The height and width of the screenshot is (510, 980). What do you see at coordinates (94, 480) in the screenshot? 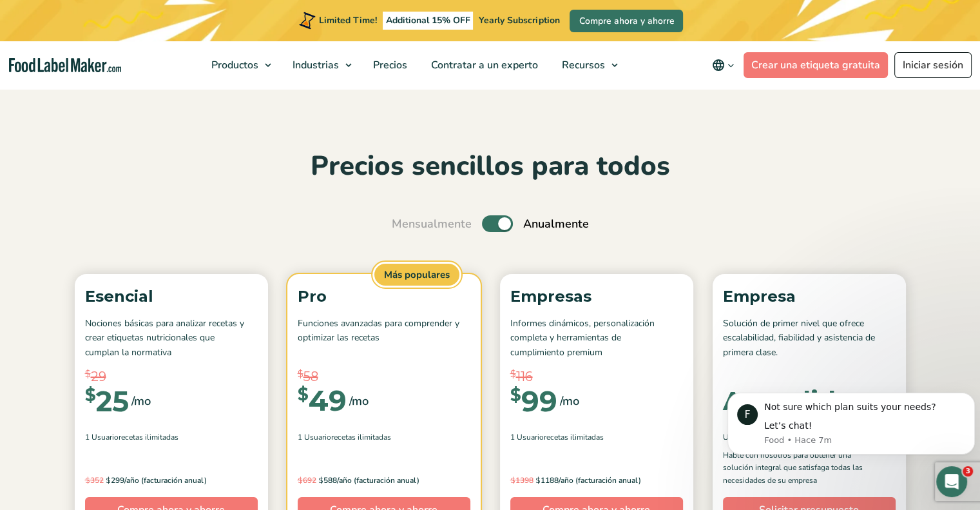
I see `del: 352` at bounding box center [94, 480].